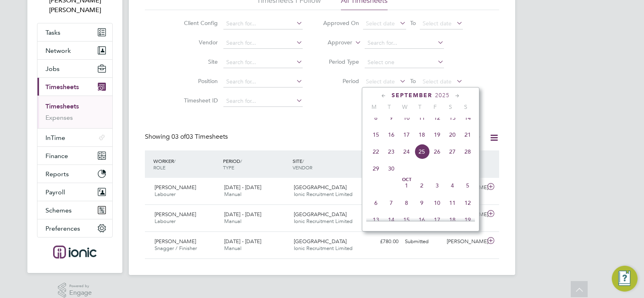 The width and height of the screenshot is (644, 298). I want to click on input: Select one, so click(404, 62).